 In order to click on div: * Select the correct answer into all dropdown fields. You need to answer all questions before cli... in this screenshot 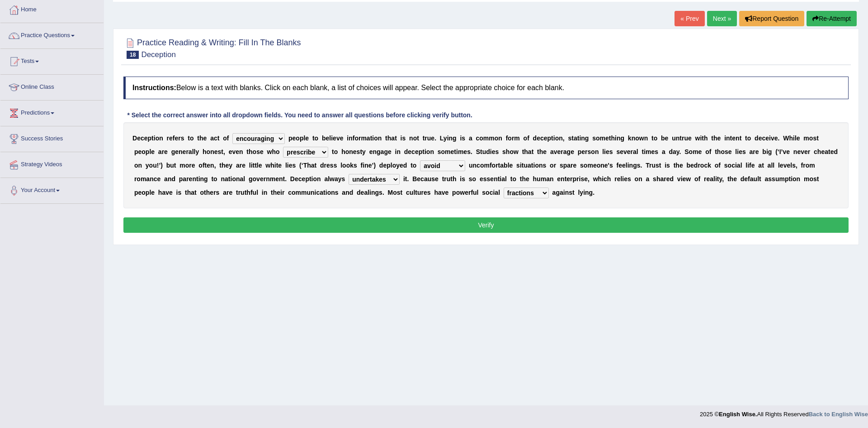, I will do `click(300, 115)`.